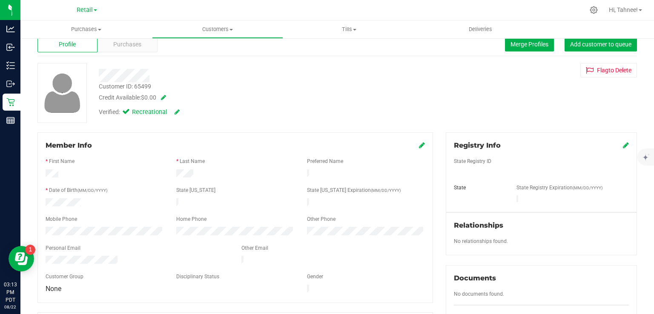 The height and width of the screenshot is (314, 654). I want to click on span: $0.00, so click(148, 97).